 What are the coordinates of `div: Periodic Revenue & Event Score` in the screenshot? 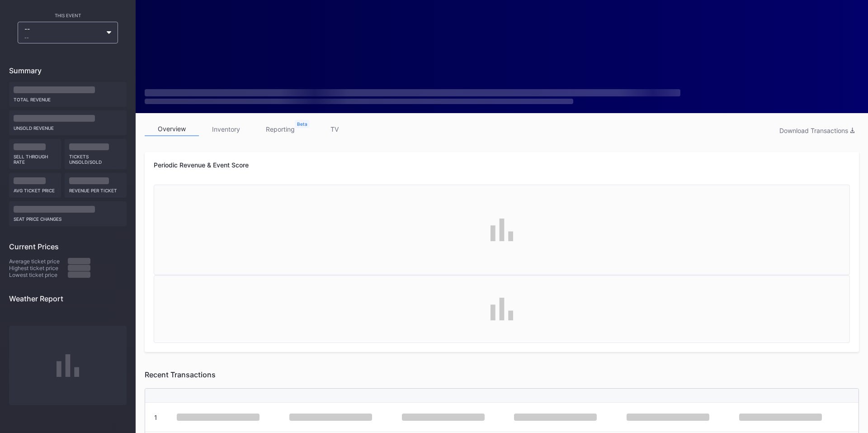 It's located at (502, 165).